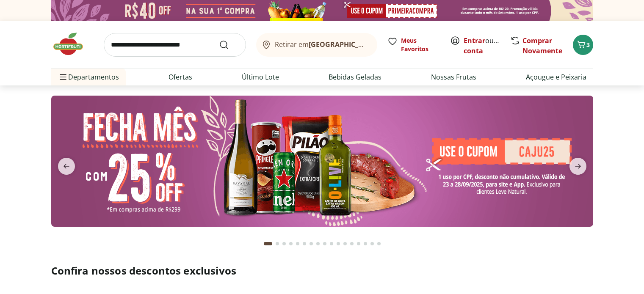  Describe the element at coordinates (322, 161) in the screenshot. I see `img: banana` at that location.